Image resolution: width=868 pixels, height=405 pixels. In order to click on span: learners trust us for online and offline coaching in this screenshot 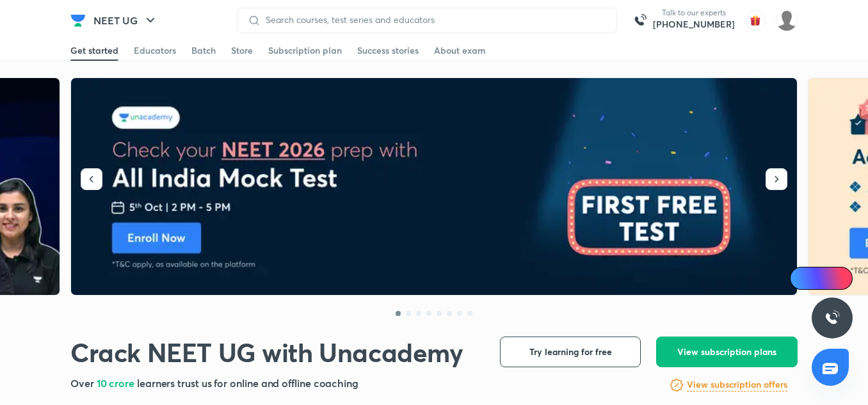, I will do `click(247, 382)`.